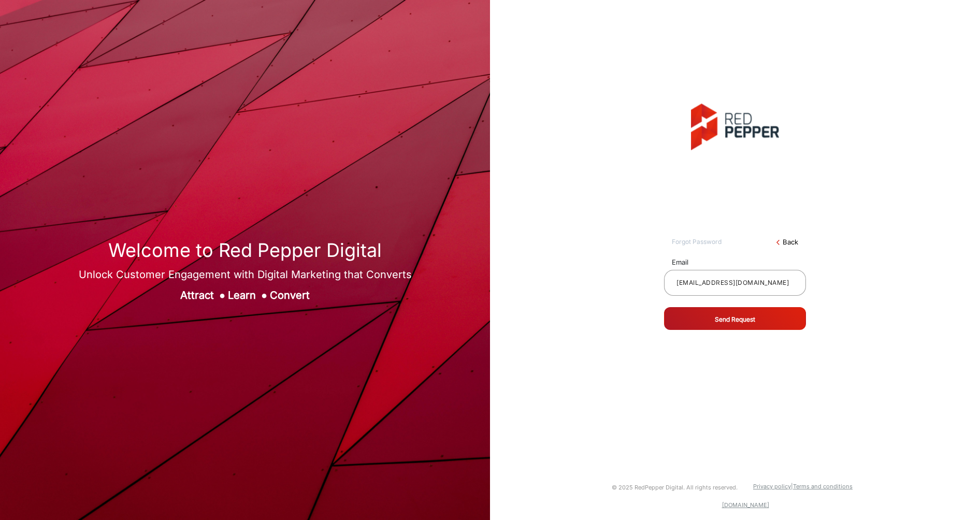  I want to click on input: Your email address, so click(735, 283).